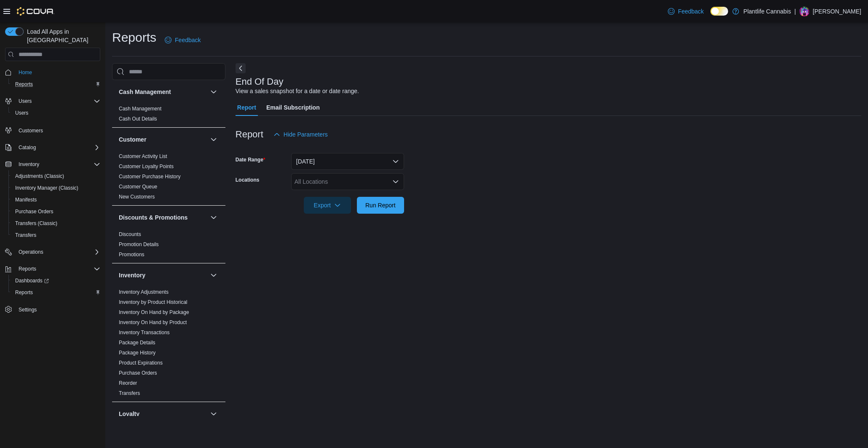 This screenshot has width=868, height=448. I want to click on a: Inventory by Product Historical, so click(153, 302).